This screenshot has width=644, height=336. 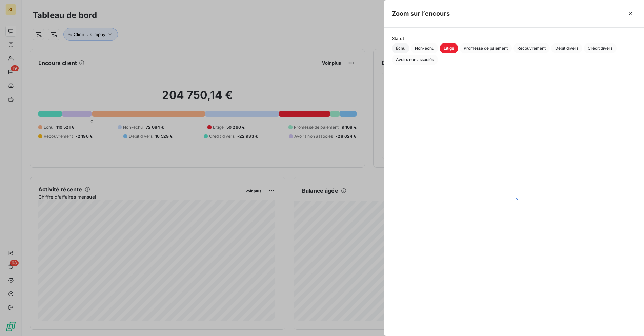 What do you see at coordinates (425, 48) in the screenshot?
I see `span: Non-échu` at bounding box center [425, 48].